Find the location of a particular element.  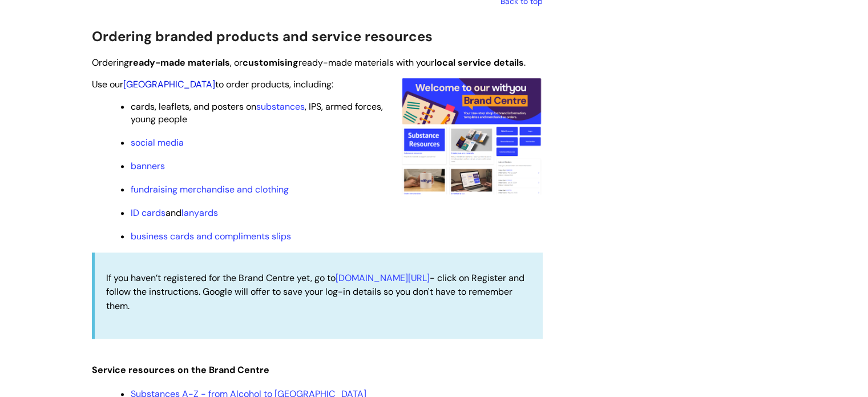

a: lanyards is located at coordinates (200, 213).